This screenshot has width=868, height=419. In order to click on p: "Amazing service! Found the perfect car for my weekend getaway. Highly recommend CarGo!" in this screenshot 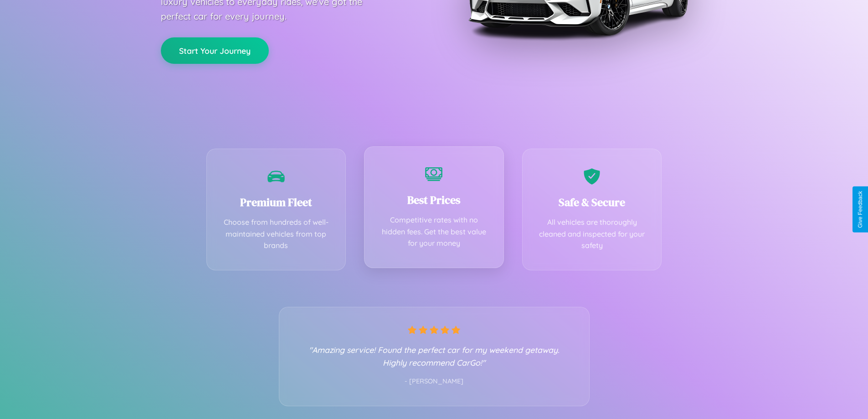, I will do `click(434, 356)`.